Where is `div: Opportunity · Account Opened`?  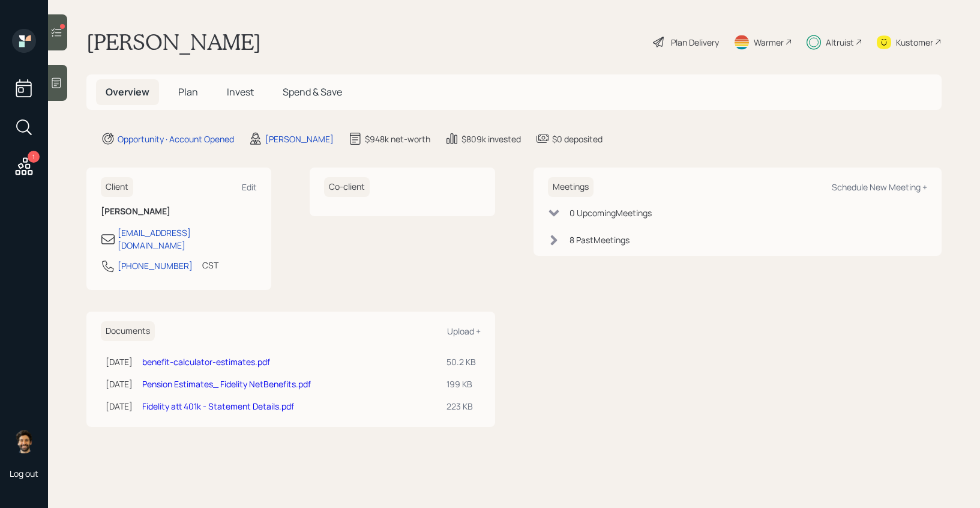 div: Opportunity · Account Opened is located at coordinates (176, 139).